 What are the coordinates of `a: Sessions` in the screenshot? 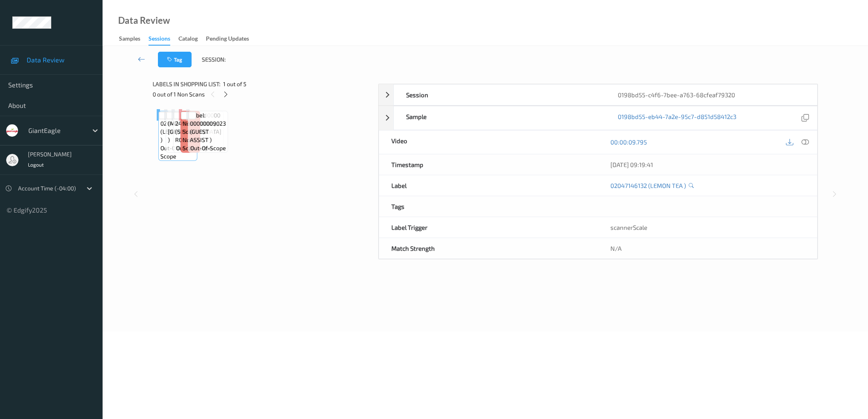 It's located at (163, 39).